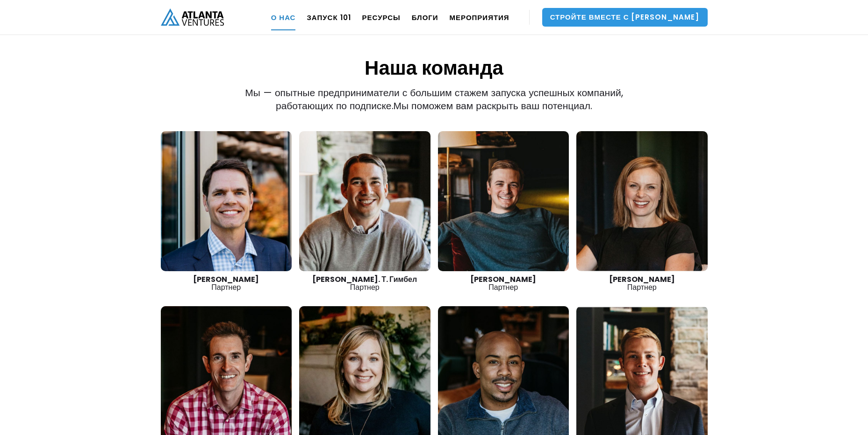  I want to click on ya-tr-span: Блоги, so click(425, 17).